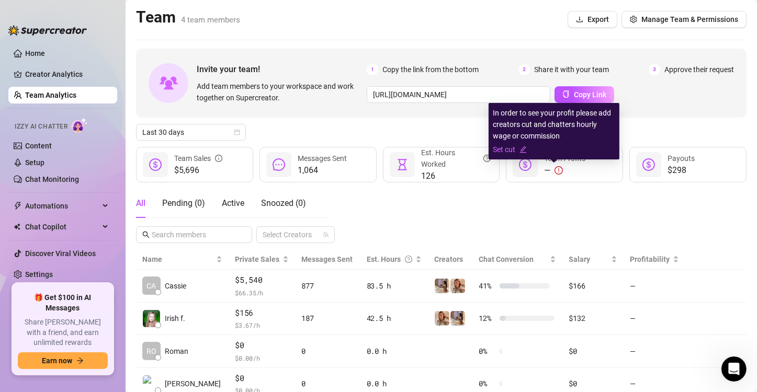  Describe the element at coordinates (198, 171) in the screenshot. I see `span: $5,696` at that location.